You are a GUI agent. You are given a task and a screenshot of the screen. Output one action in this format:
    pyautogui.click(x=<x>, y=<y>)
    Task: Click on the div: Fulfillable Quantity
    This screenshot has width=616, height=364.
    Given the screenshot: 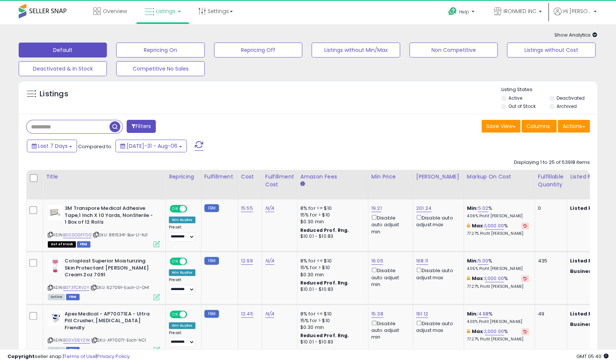 What is the action you would take?
    pyautogui.click(x=550, y=181)
    